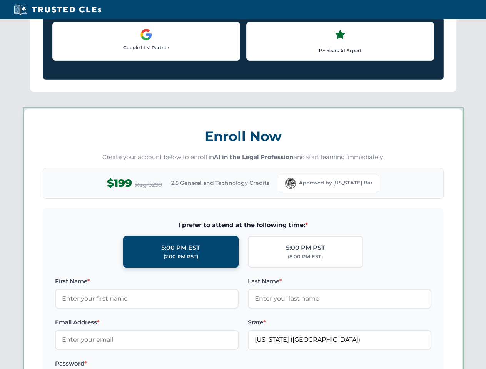 The image size is (486, 369). Describe the element at coordinates (243, 157) in the screenshot. I see `p: Create your account below to enroll in and start learning immediately.` at that location.